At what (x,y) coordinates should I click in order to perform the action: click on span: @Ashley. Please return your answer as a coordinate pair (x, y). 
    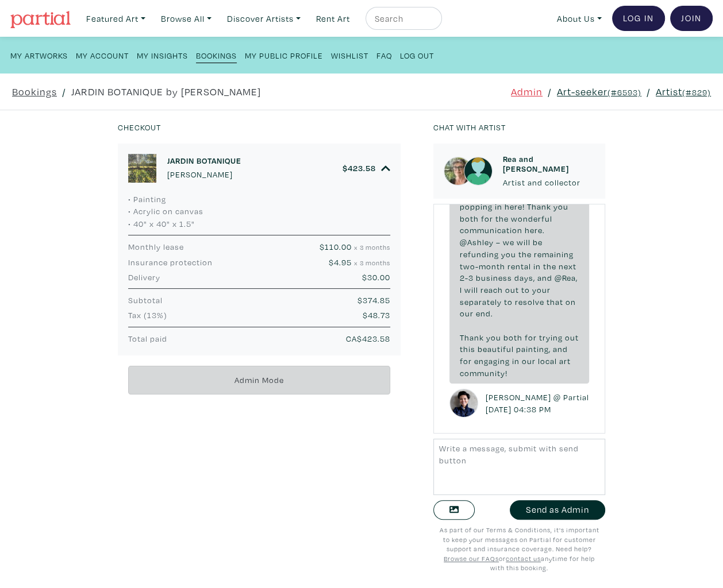
    Looking at the image, I should click on (476, 241).